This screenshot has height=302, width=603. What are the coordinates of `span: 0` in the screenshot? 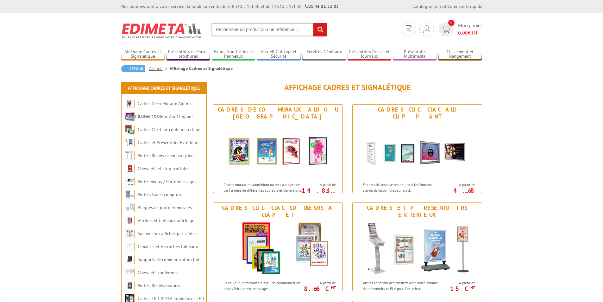 It's located at (452, 23).